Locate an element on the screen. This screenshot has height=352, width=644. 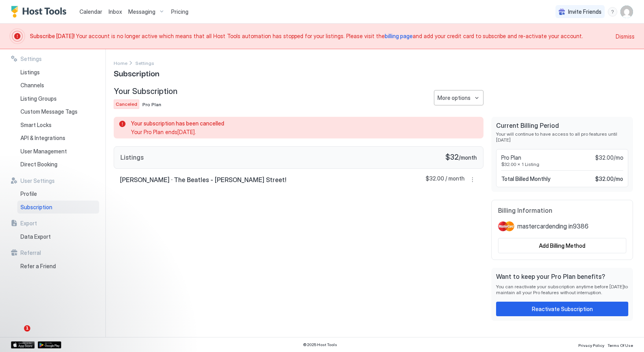
span: User Settings is located at coordinates (37, 181).